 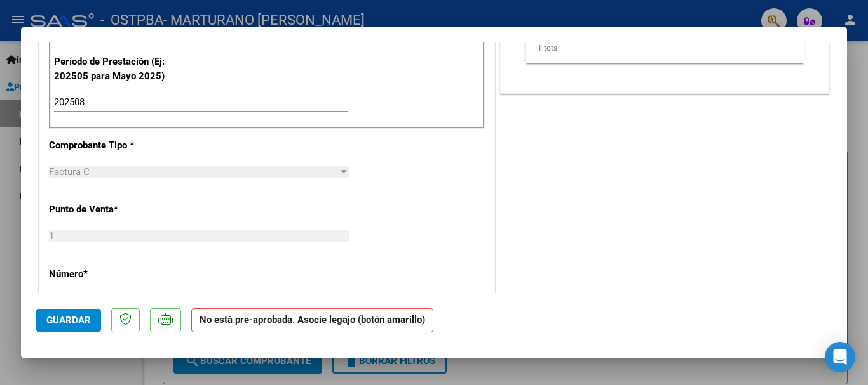 What do you see at coordinates (69, 320) in the screenshot?
I see `button: Guardar` at bounding box center [69, 320].